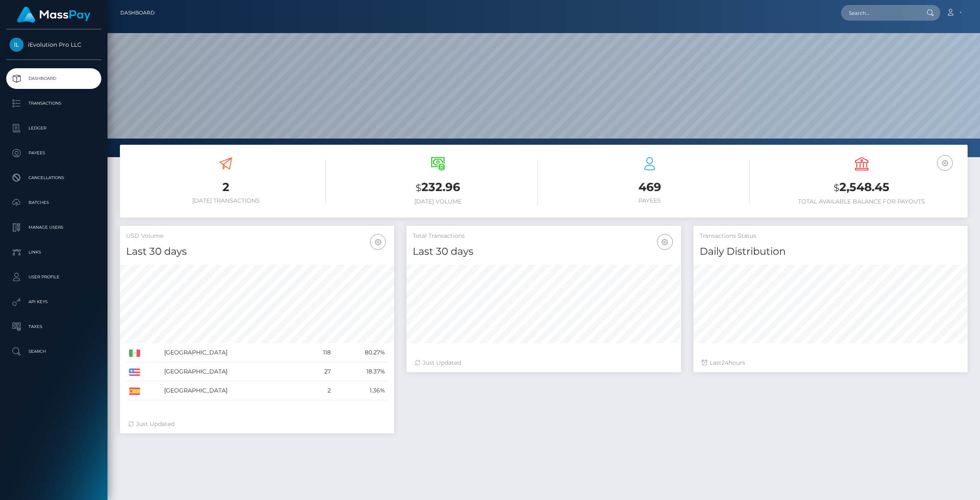 This screenshot has height=500, width=980. Describe the element at coordinates (650, 187) in the screenshot. I see `h3: 469` at that location.